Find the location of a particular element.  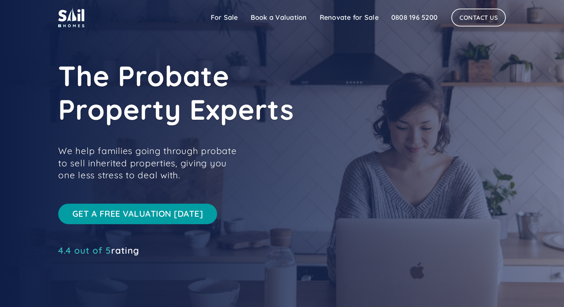

span: 4.4 out of 5 is located at coordinates (85, 250).